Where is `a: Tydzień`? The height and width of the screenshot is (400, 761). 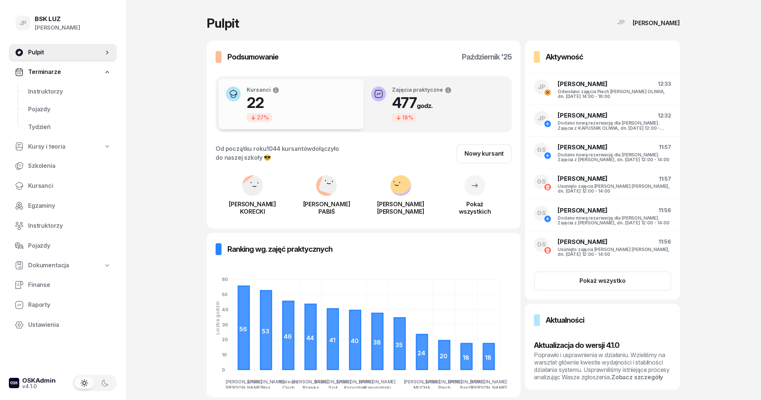 a: Tydzień is located at coordinates (70, 127).